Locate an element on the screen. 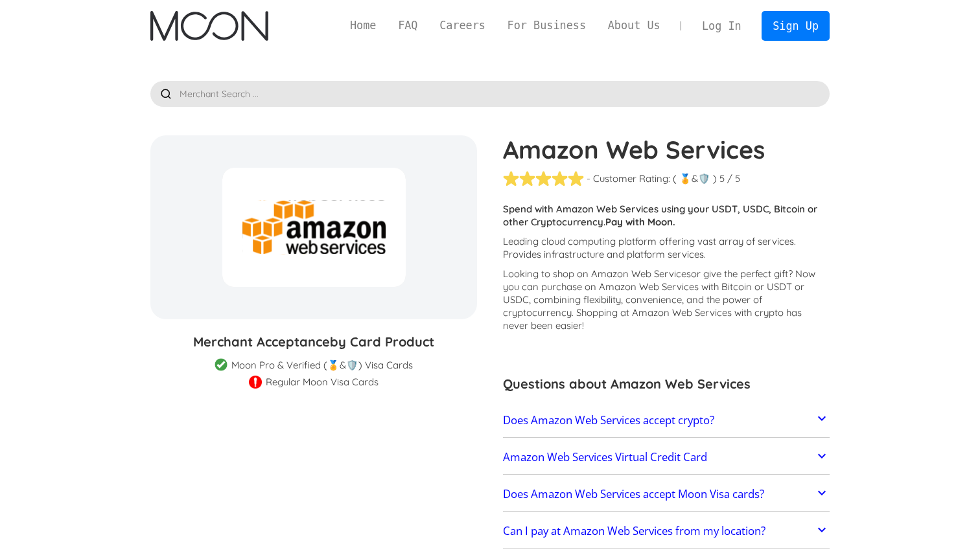  a: FAQ is located at coordinates (407, 25).